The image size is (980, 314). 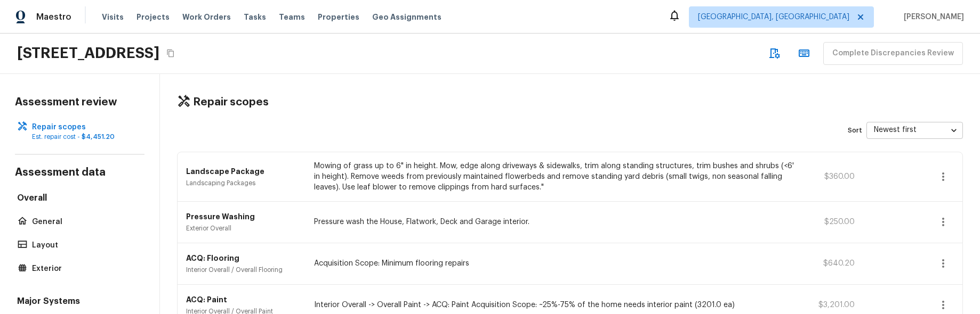 I want to click on p: Acquisition Scope: Minimum flooring repairs, so click(x=554, y=264).